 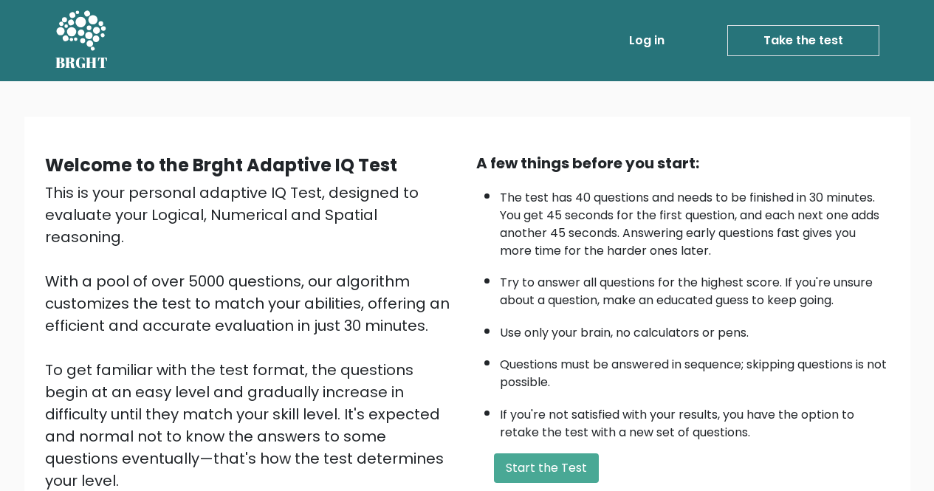 I want to click on li: Try to answer all questions for the highest score. If you're unsure about a question, make an edu..., so click(x=695, y=288).